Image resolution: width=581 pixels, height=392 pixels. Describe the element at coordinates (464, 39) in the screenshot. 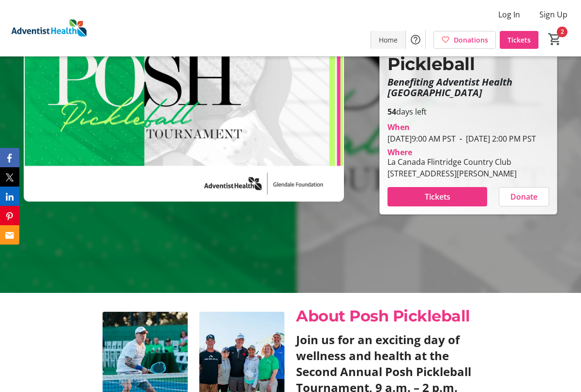

I see `a: Donations` at that location.